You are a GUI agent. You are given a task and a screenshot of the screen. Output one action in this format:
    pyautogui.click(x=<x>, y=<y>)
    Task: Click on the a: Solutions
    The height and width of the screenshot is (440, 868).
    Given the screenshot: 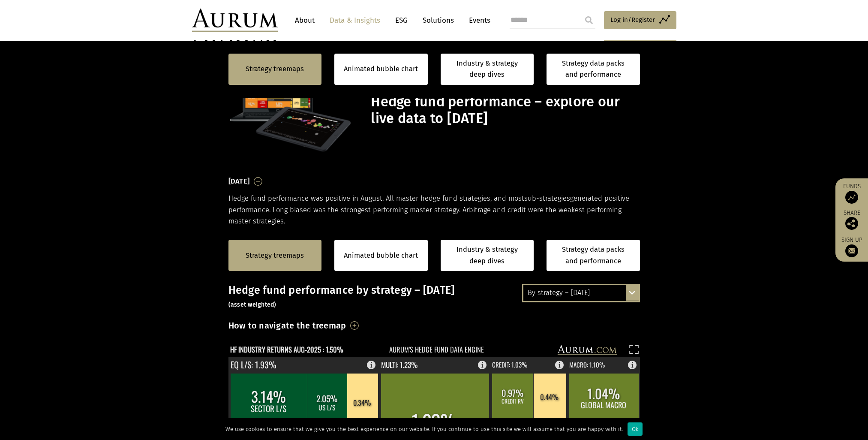 What is the action you would take?
    pyautogui.click(x=438, y=20)
    